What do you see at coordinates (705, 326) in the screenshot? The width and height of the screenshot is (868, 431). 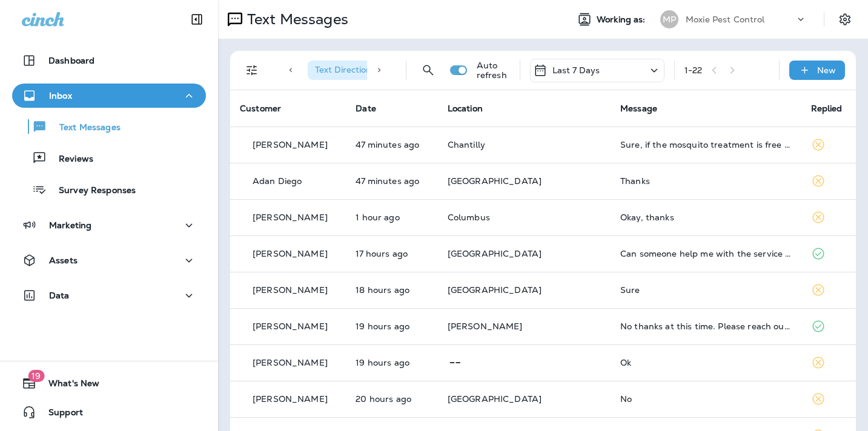 I see `div: No thanks at this time. Please reach out next year when mosquito season starts.` at bounding box center [705, 326].